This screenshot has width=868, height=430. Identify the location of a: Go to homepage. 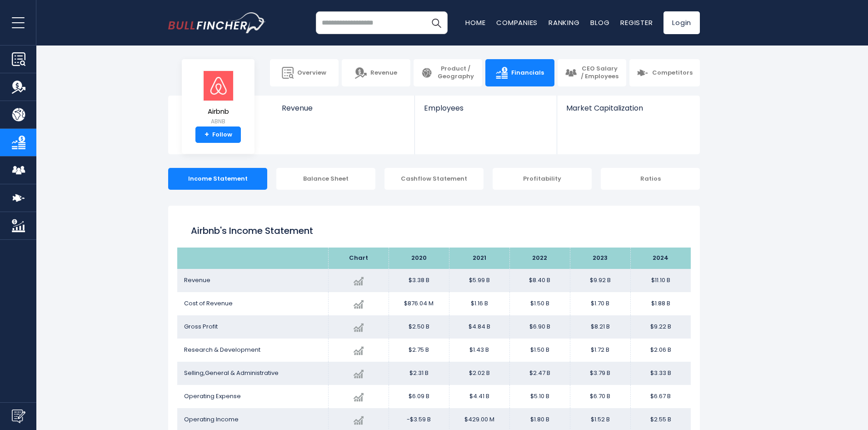
(217, 23).